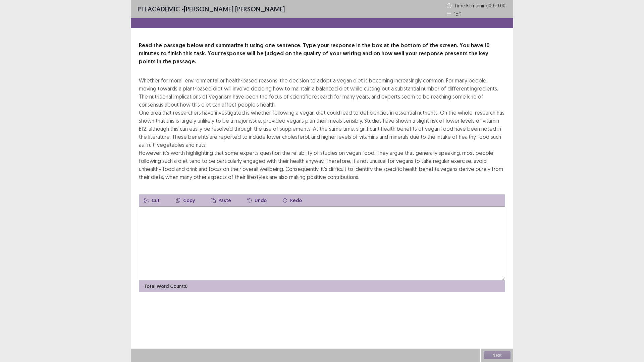  I want to click on p: 1 of 1, so click(457, 14).